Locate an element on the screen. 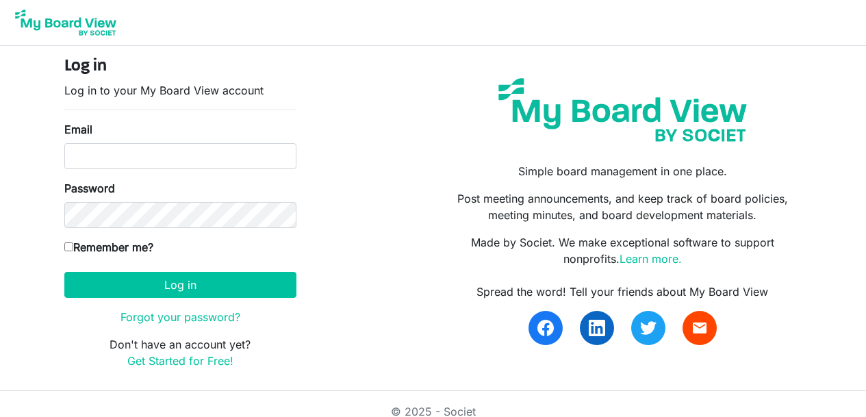 The width and height of the screenshot is (866, 417). img: facebook.svg is located at coordinates (545, 328).